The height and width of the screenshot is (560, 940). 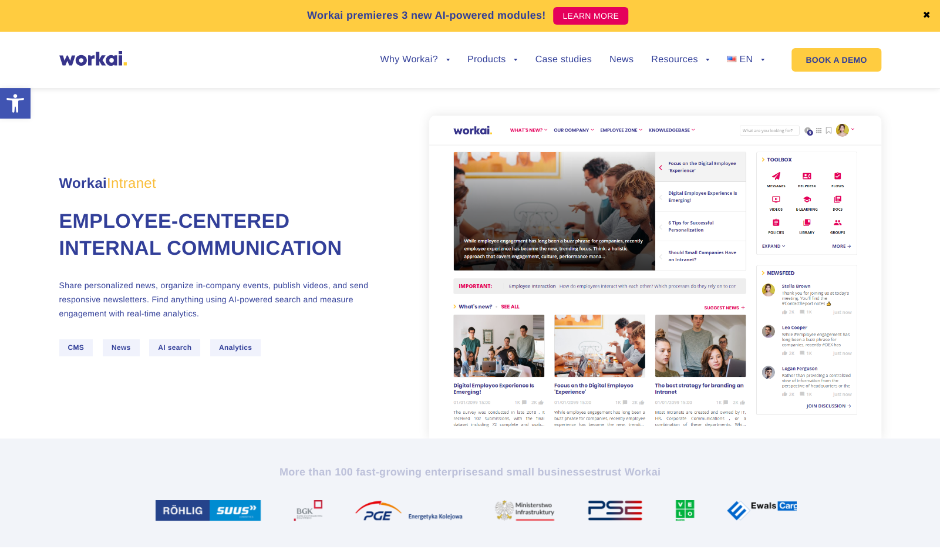 What do you see at coordinates (174, 347) in the screenshot?
I see `span: AI search` at bounding box center [174, 347].